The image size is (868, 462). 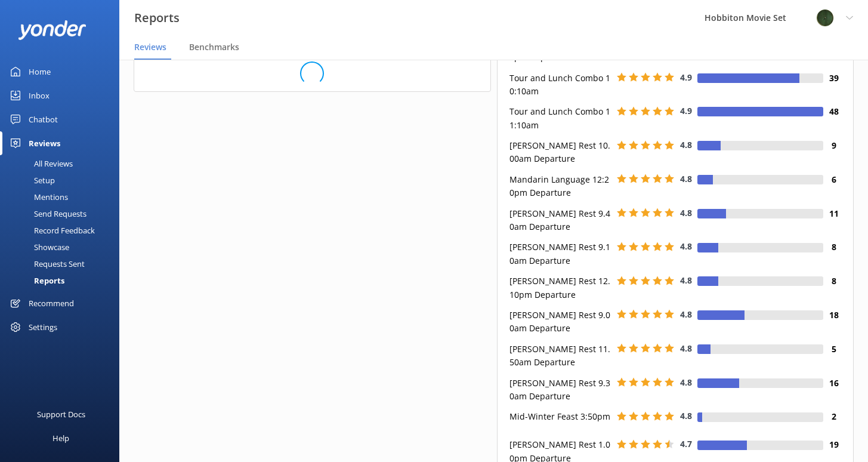 I want to click on div: Setup, so click(x=31, y=180).